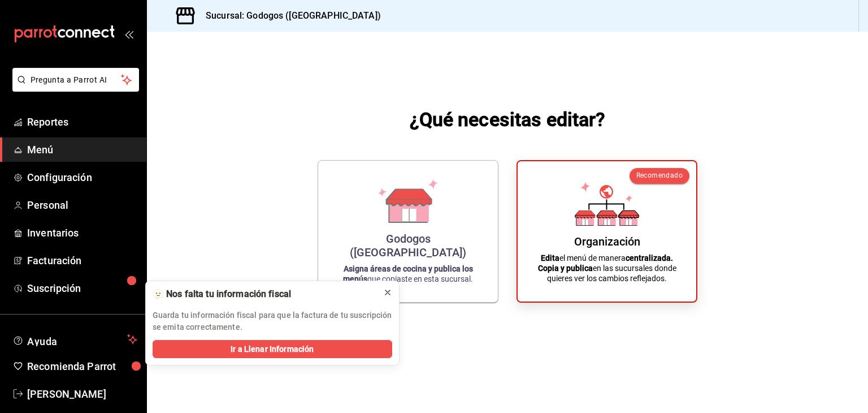 This screenshot has width=868, height=413. What do you see at coordinates (508, 119) in the screenshot?
I see `h1: ¿Qué necesitas editar?` at bounding box center [508, 119].